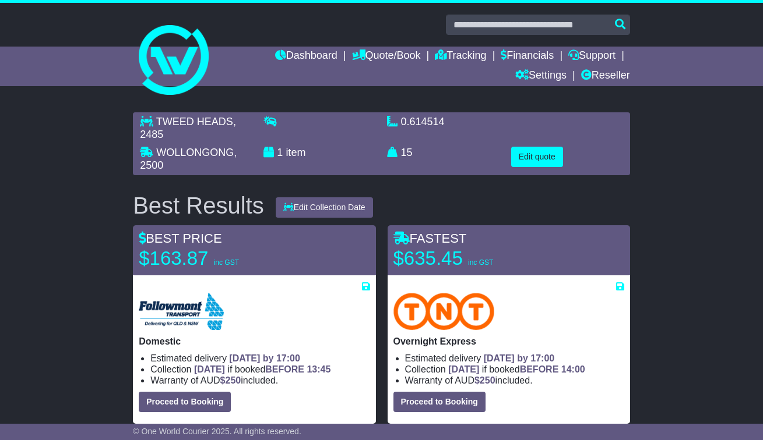 This screenshot has width=763, height=440. What do you see at coordinates (188, 128) in the screenshot?
I see `span: , 2485` at bounding box center [188, 128].